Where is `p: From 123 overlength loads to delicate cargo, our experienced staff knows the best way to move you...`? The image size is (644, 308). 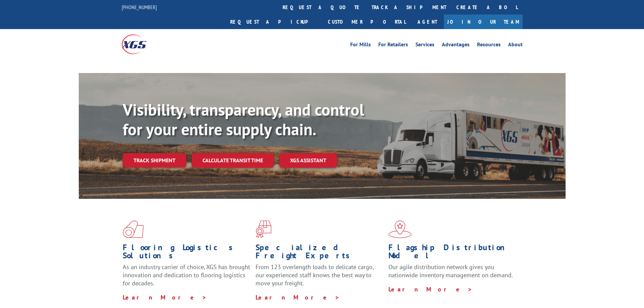 p: From 123 overlength loads to delicate cargo, our experienced staff knows the best way to move you... is located at coordinates (319, 278).